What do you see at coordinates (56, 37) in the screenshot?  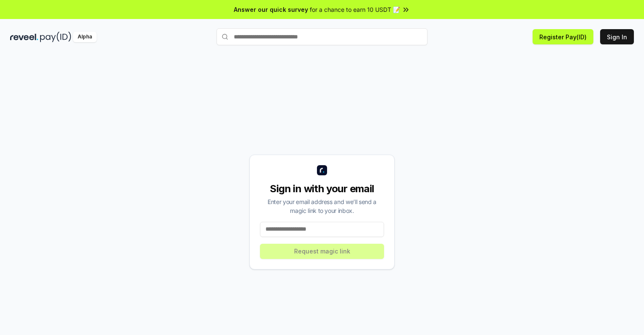 I see `img: pay_id` at bounding box center [56, 37].